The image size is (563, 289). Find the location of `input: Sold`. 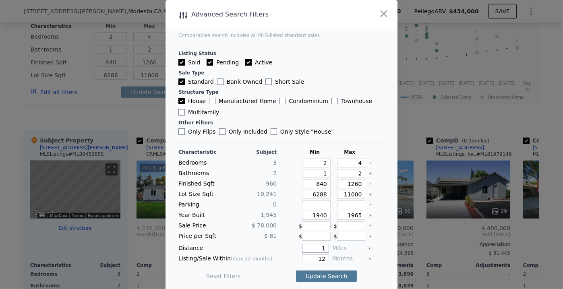

input: Sold is located at coordinates (182, 62).